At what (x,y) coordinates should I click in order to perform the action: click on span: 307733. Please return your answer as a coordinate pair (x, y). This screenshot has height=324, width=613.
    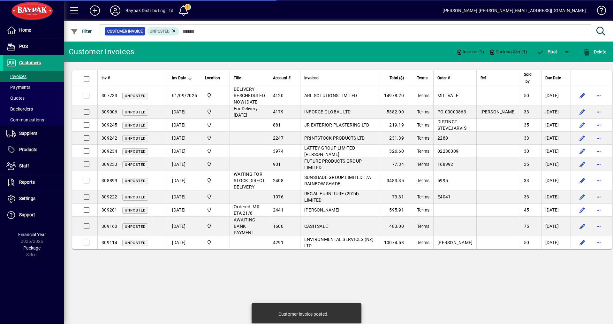
    Looking at the image, I should click on (110, 95).